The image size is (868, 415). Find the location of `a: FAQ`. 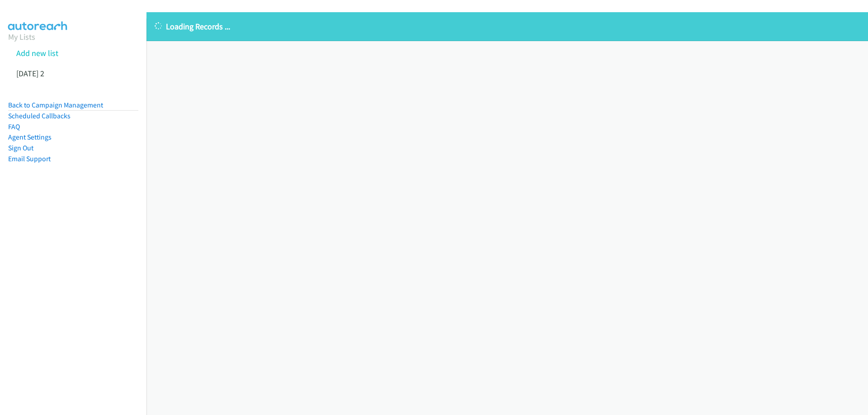

a: FAQ is located at coordinates (14, 126).